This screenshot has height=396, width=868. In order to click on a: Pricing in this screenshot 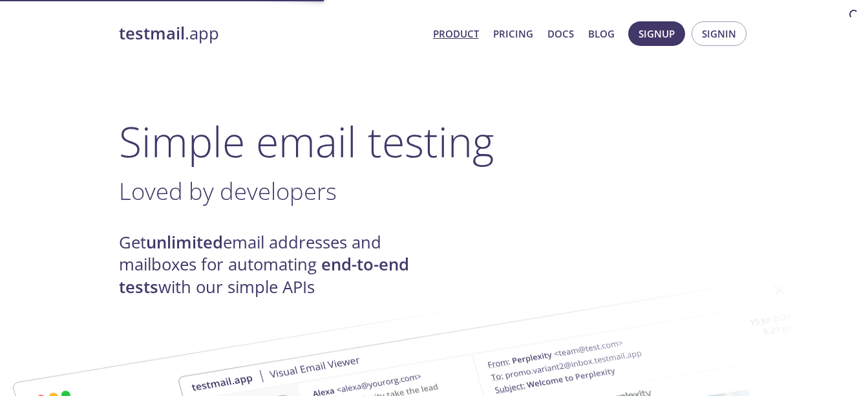, I will do `click(513, 34)`.